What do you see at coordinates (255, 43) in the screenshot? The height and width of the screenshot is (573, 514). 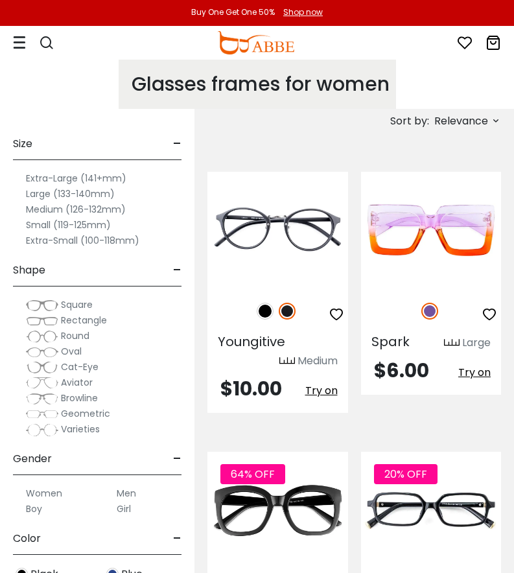 I see `img: abbeglasses.com` at bounding box center [255, 43].